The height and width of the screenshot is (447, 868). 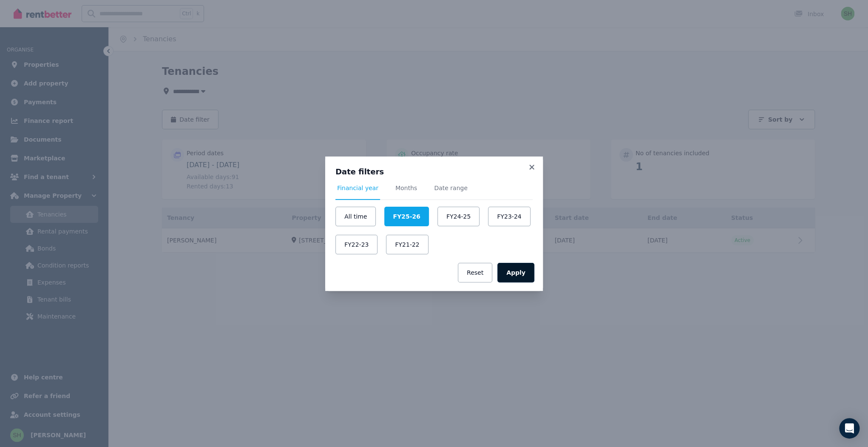 What do you see at coordinates (516, 272) in the screenshot?
I see `button: Apply` at bounding box center [516, 272].